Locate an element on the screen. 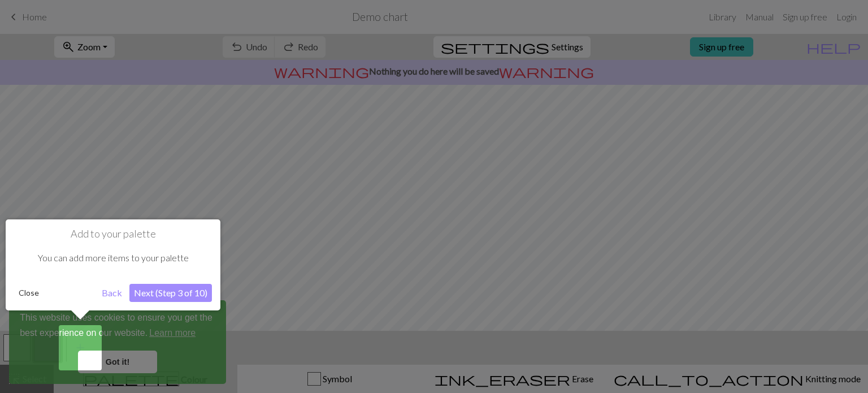 This screenshot has height=393, width=868. div: You can add more items to your palette is located at coordinates (113, 258).